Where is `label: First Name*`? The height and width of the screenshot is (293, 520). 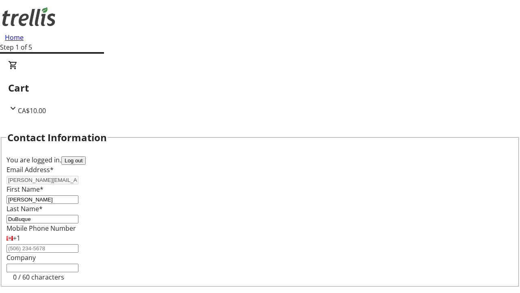
label: First Name* is located at coordinates (25, 189).